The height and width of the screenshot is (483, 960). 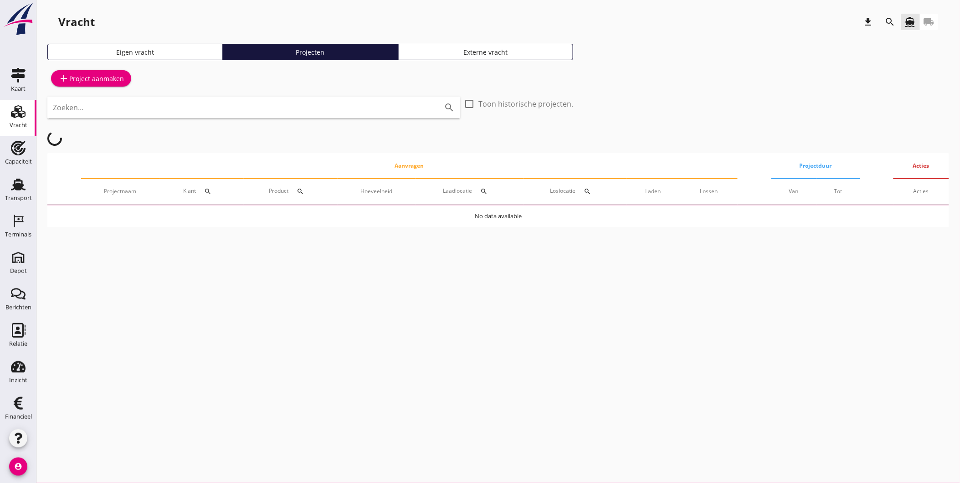 I want to click on div: Eigen vracht, so click(x=135, y=52).